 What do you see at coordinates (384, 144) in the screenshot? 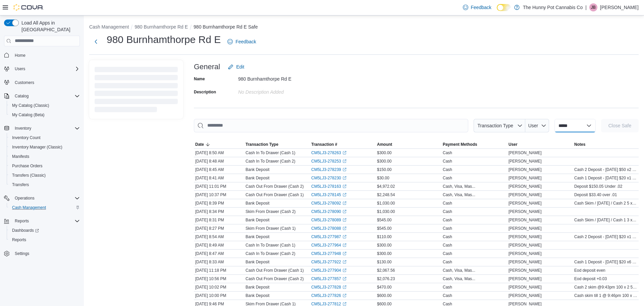
I see `span: Amount` at bounding box center [384, 144].